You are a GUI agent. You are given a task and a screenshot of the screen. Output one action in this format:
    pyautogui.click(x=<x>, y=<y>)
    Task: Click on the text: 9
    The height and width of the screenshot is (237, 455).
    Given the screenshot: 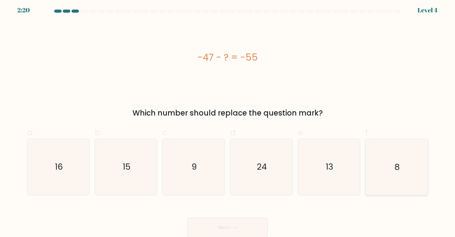 What is the action you would take?
    pyautogui.click(x=194, y=167)
    